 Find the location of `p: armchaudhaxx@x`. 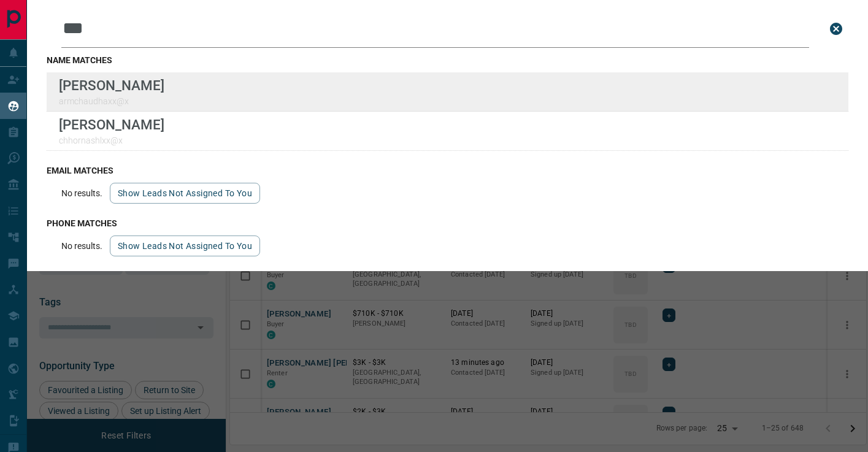

p: armchaudhaxx@x is located at coordinates (112, 101).